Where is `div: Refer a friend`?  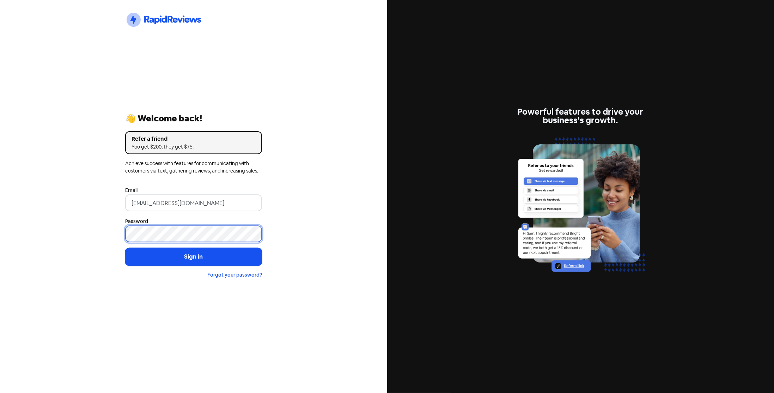 div: Refer a friend is located at coordinates (194, 139).